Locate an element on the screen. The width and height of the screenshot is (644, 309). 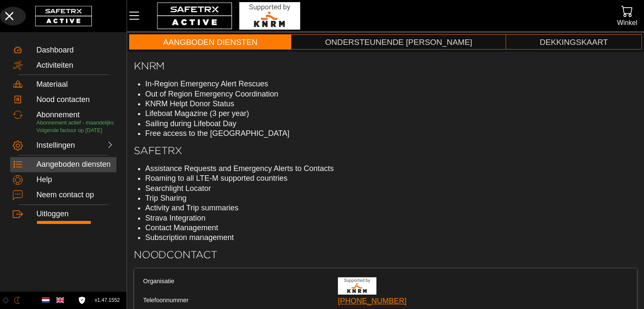
button: v1.47.1552 is located at coordinates (107, 300).